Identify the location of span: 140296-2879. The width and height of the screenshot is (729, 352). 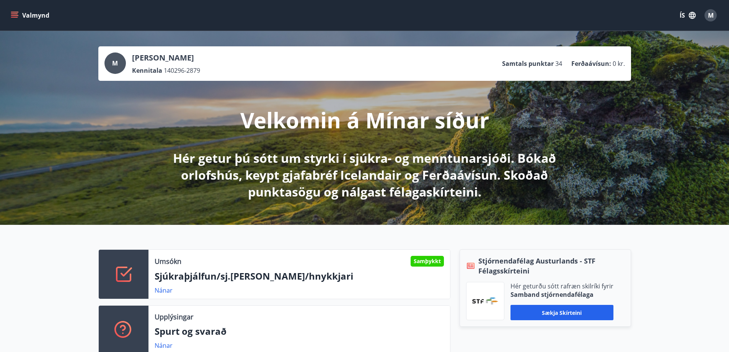
(182, 70).